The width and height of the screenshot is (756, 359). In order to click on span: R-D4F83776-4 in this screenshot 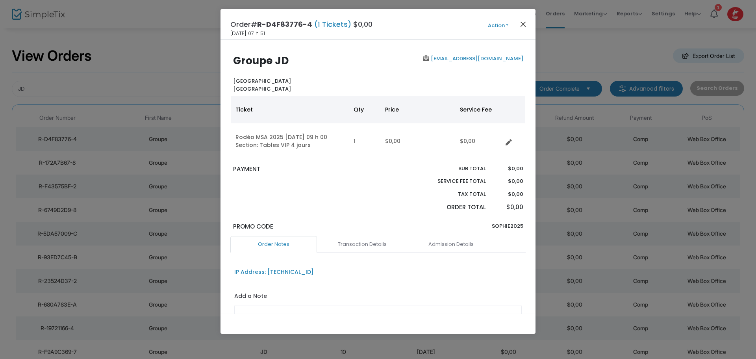, I will do `click(285, 24)`.